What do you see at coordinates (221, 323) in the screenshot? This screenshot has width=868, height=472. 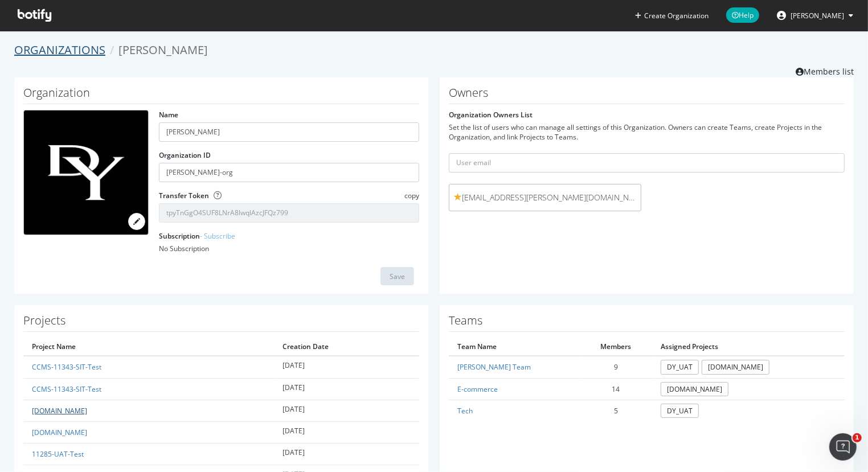 I see `h1: Projects` at bounding box center [221, 323].